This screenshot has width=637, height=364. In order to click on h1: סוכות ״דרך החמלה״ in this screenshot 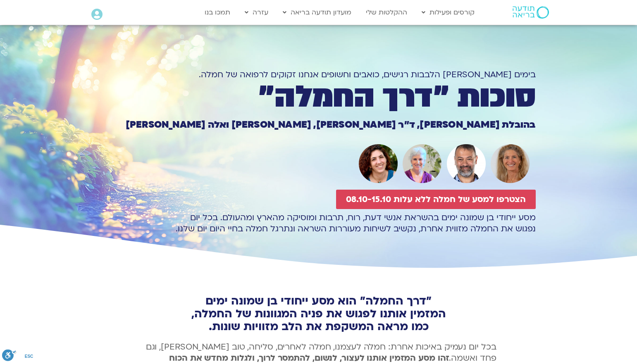, I will do `click(318, 97)`.